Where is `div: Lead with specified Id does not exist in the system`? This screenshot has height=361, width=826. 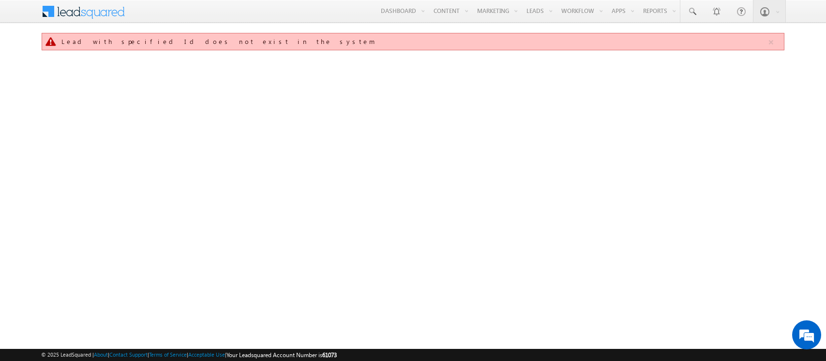
div: Lead with specified Id does not exist in the system is located at coordinates (414, 42).